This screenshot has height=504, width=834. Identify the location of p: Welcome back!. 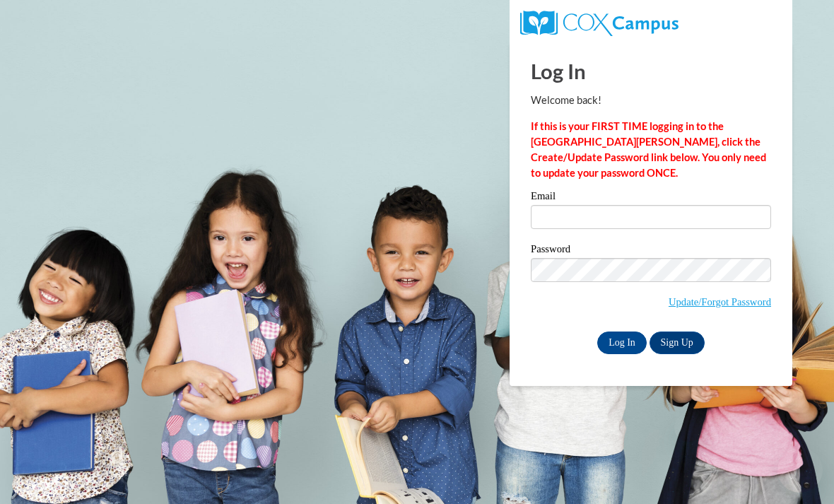
(651, 100).